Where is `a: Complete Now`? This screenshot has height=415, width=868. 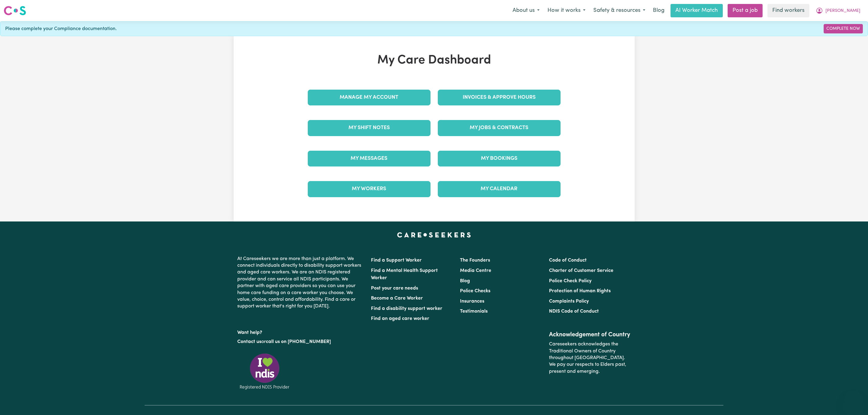 a: Complete Now is located at coordinates (843, 29).